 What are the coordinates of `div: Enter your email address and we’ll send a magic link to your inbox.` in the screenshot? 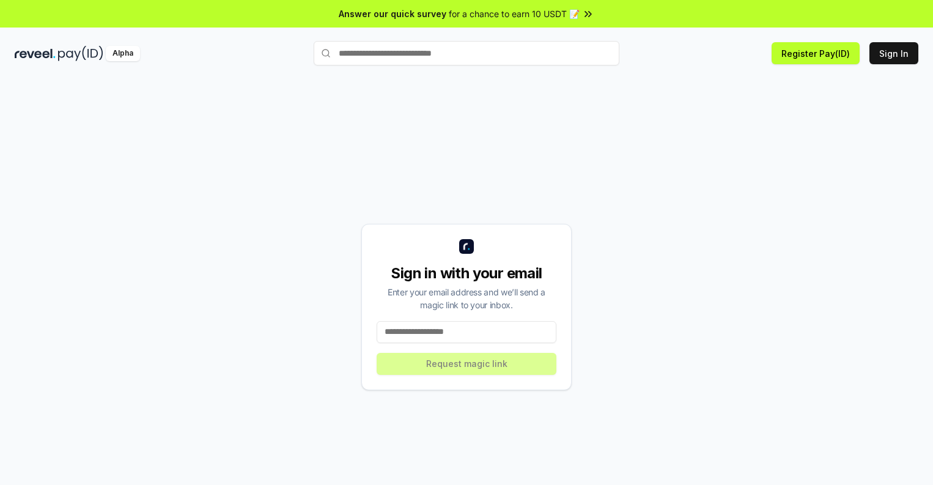 It's located at (467, 298).